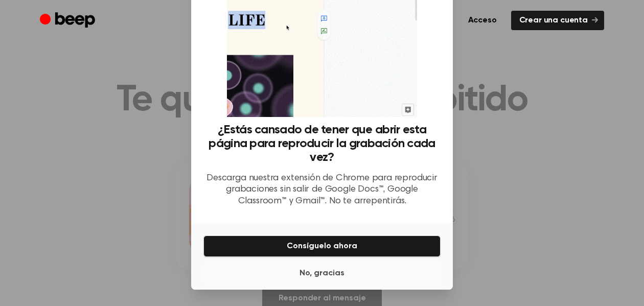 The height and width of the screenshot is (306, 644). Describe the element at coordinates (558, 21) in the screenshot. I see `a: Crear una cuenta` at that location.